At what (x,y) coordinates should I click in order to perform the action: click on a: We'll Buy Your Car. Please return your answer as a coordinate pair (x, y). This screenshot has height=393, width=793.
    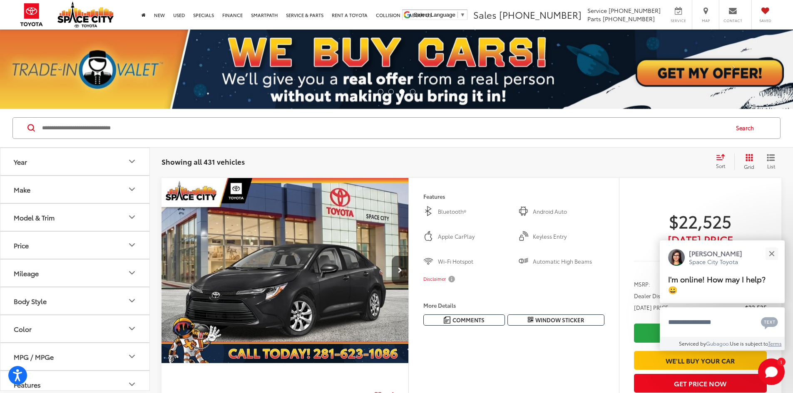
    Looking at the image, I should click on (700, 360).